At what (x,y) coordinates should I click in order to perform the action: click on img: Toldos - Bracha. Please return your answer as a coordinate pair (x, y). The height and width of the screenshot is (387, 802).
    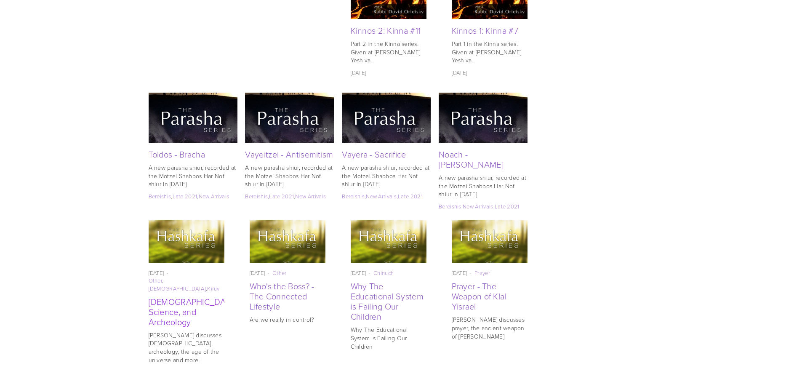
    Looking at the image, I should click on (193, 118).